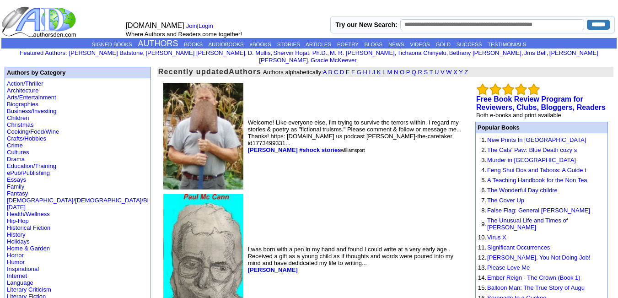 The width and height of the screenshot is (618, 298). I want to click on a: POETRY, so click(348, 44).